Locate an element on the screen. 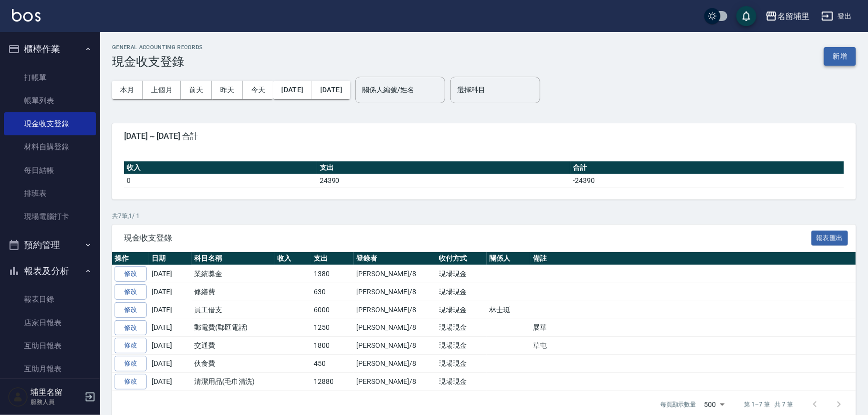  th: 登錄者 is located at coordinates (395, 258).